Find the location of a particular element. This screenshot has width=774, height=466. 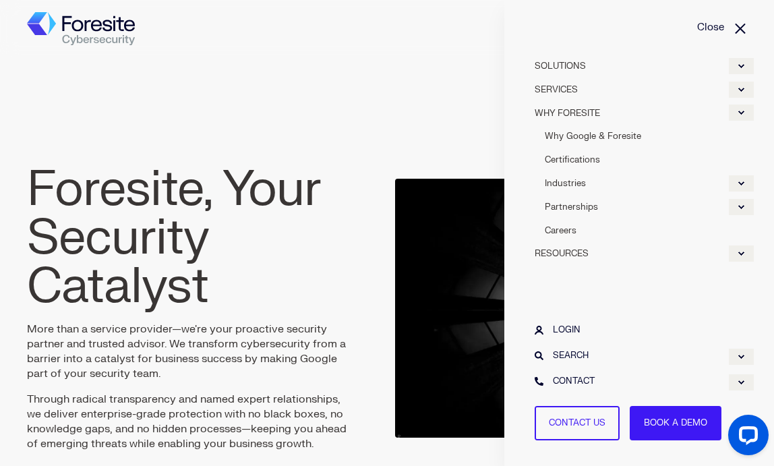

span: WHY FORESITE is located at coordinates (567, 113).